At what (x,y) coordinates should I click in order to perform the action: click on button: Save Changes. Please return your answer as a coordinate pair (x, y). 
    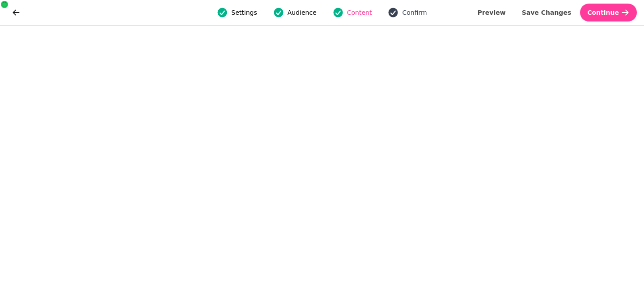
    Looking at the image, I should click on (546, 12).